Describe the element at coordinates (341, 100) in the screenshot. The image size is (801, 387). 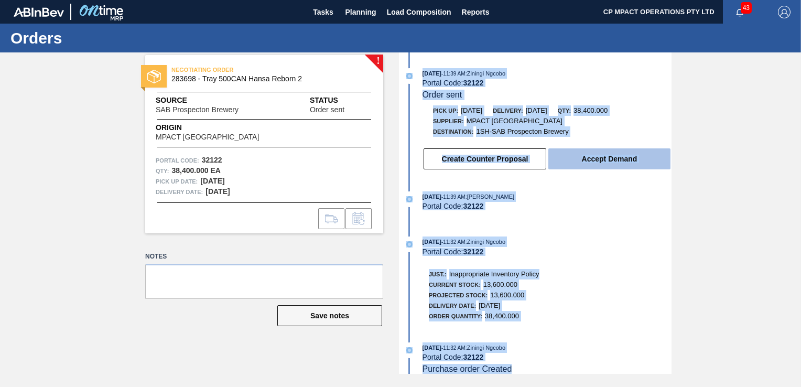
I see `span: Status` at that location.